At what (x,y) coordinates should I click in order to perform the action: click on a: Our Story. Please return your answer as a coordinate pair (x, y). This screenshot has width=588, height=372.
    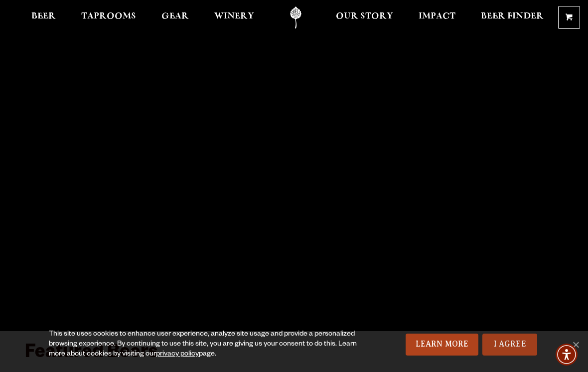
    Looking at the image, I should click on (364, 17).